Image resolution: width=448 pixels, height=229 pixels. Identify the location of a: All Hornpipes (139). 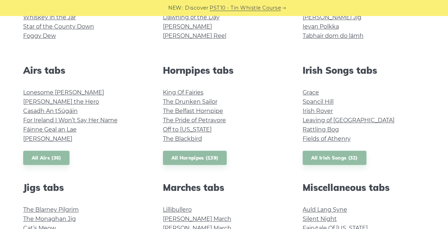
(195, 158).